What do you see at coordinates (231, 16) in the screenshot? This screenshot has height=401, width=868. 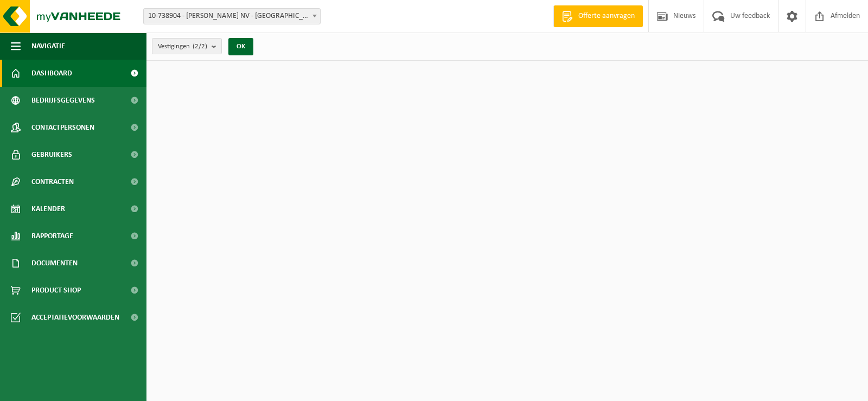 I see `span: 10-738904 - VERDUYN G. NV - KORTEMARK` at bounding box center [231, 16].